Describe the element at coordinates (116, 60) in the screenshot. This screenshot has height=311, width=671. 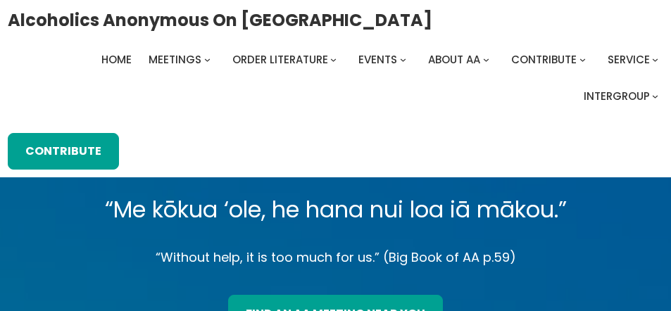
I see `a: Home` at that location.